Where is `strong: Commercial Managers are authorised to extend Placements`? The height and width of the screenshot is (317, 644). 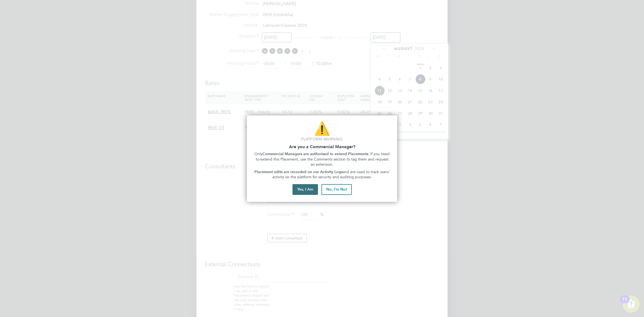
strong: Commercial Managers are authorised to extend Placements is located at coordinates (316, 154).